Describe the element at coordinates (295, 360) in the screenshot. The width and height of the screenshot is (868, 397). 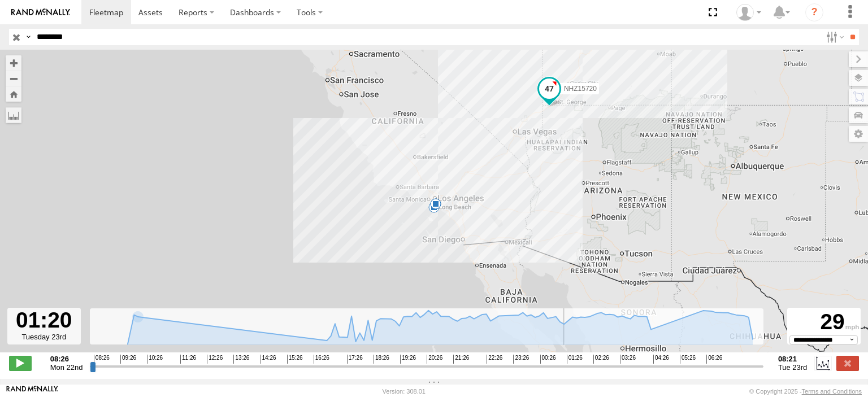
I see `span: 15:26` at that location.